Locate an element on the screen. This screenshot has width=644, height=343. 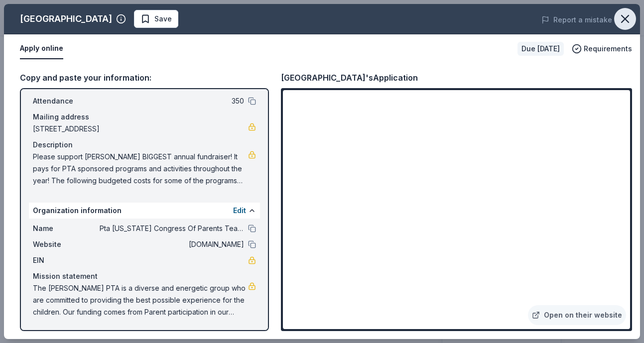
a: Open on their website is located at coordinates (577, 315).